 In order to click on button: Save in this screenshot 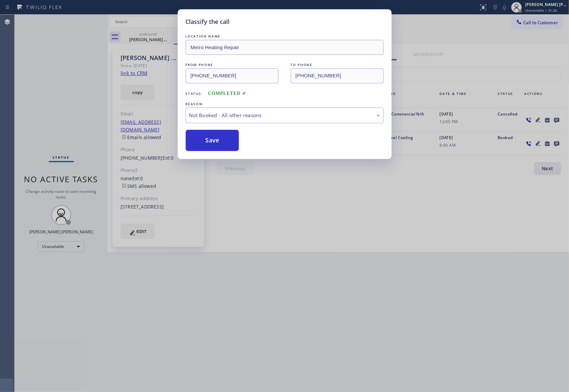, I will do `click(212, 140)`.